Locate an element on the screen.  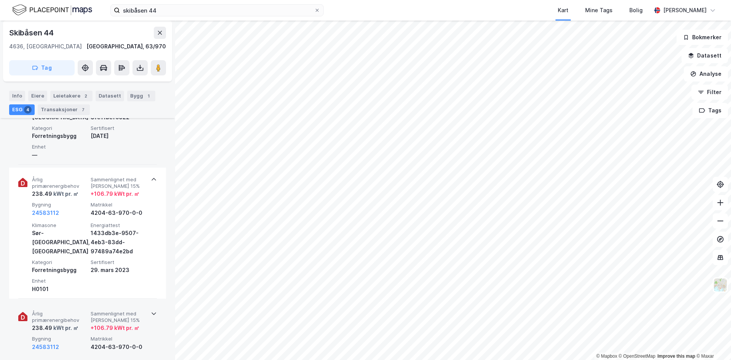
span: Energiattest is located at coordinates (118, 225).